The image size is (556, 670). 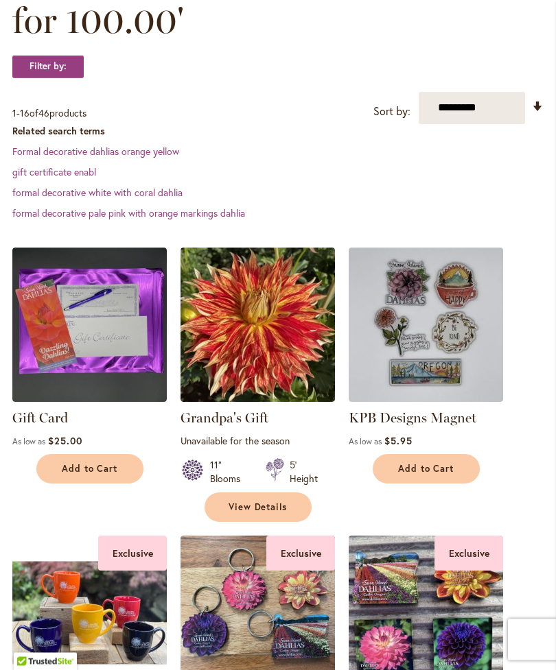 What do you see at coordinates (425, 325) in the screenshot?
I see `img: KPB Designs Magnet` at bounding box center [425, 325].